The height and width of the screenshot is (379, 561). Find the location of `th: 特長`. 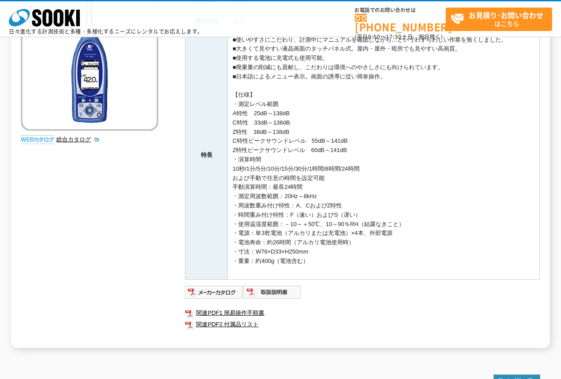

th: 特長 is located at coordinates (207, 155).